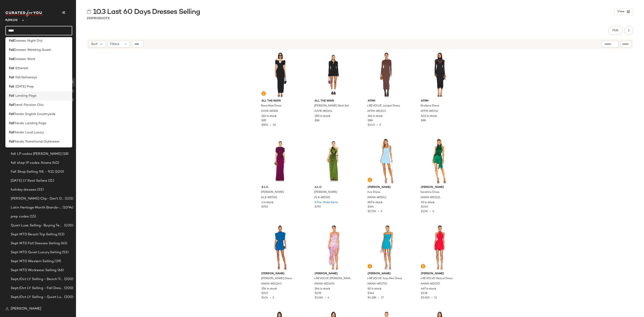 The width and height of the screenshot is (644, 317). Describe the element at coordinates (265, 125) in the screenshot. I see `span: $850` at that location.